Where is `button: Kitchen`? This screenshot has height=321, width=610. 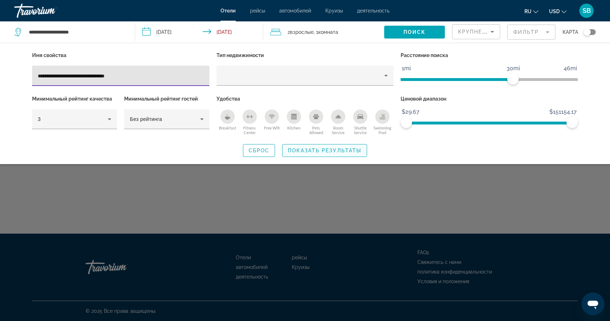
button: Kitchen is located at coordinates (294, 122).